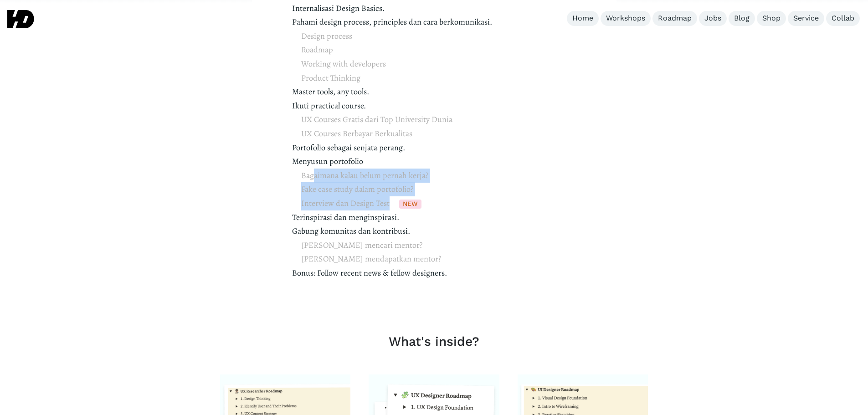 This screenshot has height=415, width=868. What do you see at coordinates (625, 18) in the screenshot?
I see `a: Workshops` at bounding box center [625, 18].